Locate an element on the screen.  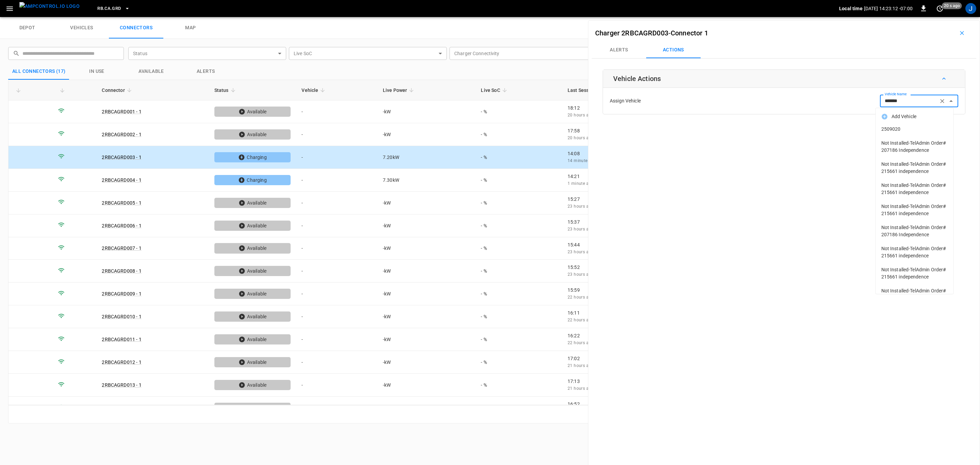
p: 15:37 is located at coordinates (628, 222).